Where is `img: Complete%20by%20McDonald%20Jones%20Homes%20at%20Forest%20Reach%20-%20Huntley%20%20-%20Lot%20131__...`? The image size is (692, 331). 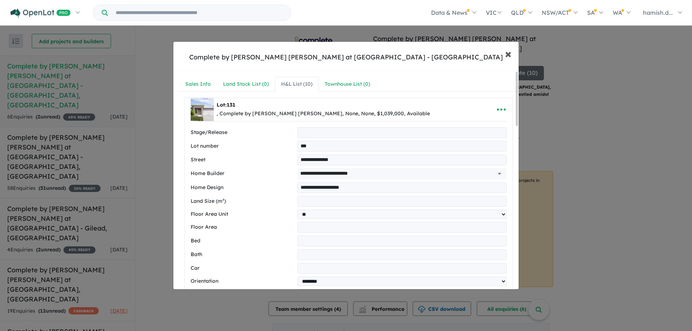
img: Complete%20by%20McDonald%20Jones%20Homes%20at%20Forest%20Reach%20-%20Huntley%20%20-%20Lot%20131__... is located at coordinates (202, 110).